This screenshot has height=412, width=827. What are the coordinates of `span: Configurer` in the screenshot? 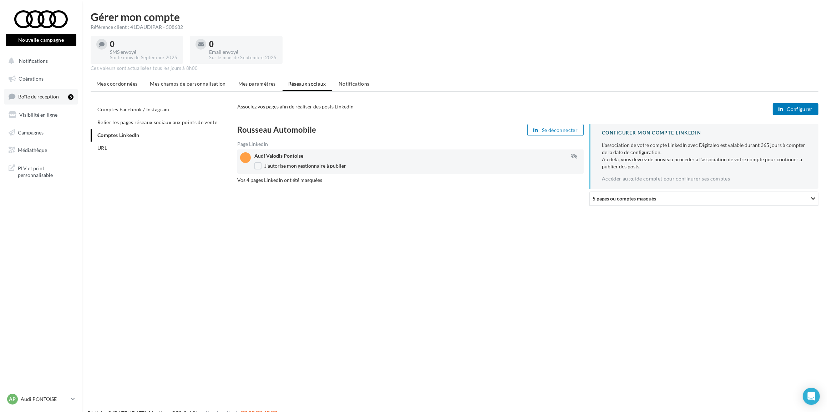 It's located at (799, 109).